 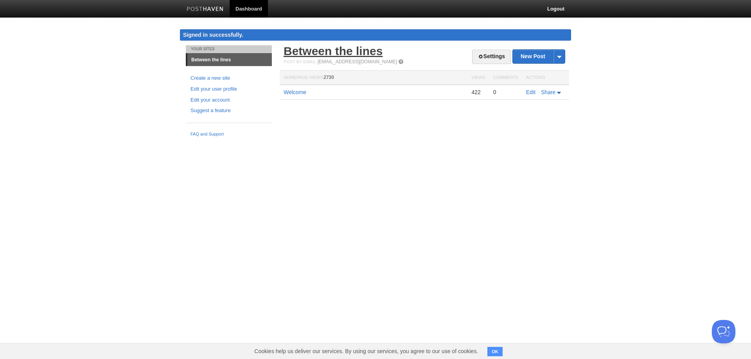 I want to click on div: 0, so click(x=506, y=92).